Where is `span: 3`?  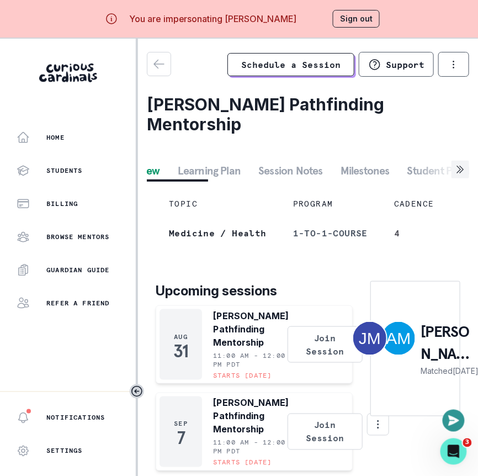
span: 3 is located at coordinates (468, 443).